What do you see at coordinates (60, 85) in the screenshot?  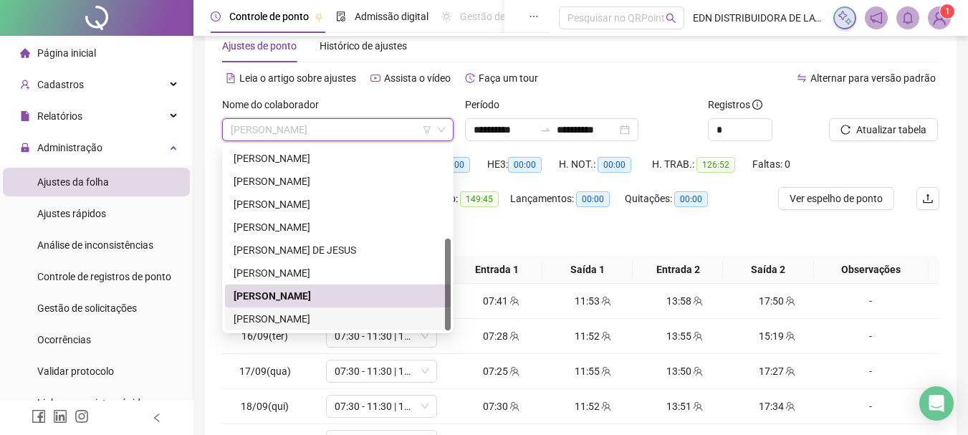 I see `span: Cadastros` at bounding box center [60, 85].